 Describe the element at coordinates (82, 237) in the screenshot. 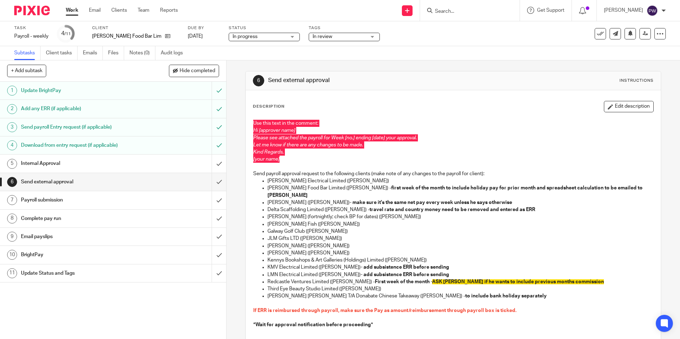

I see `h1: Email payslips` at that location.